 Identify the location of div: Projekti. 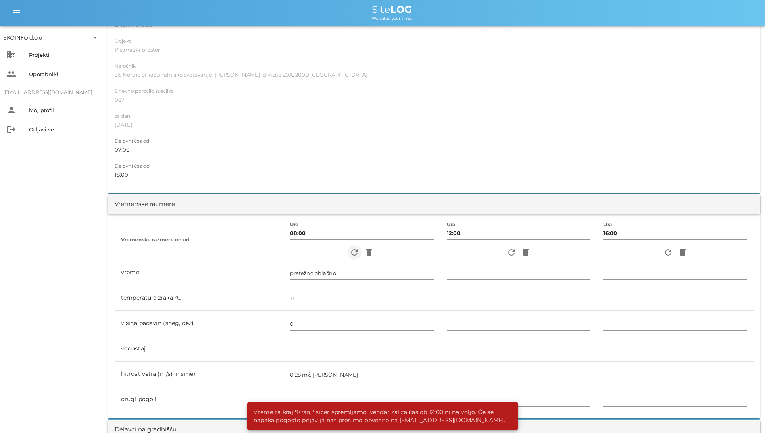
(63, 55).